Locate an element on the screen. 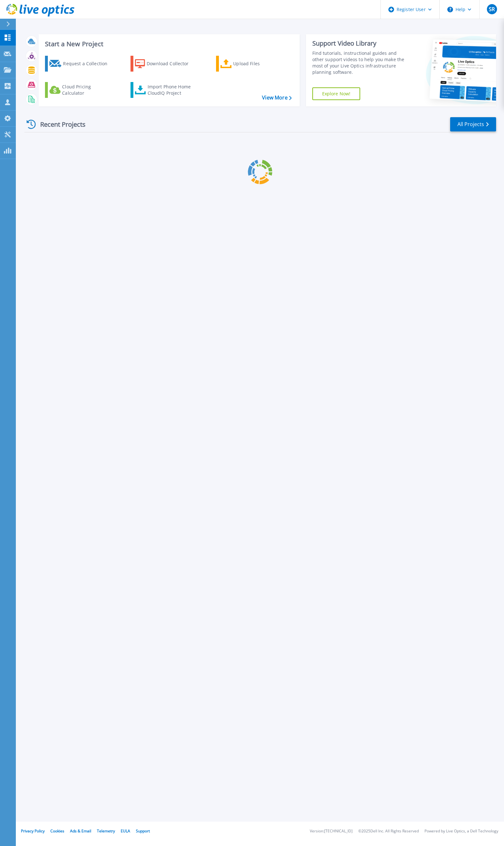  a: Explore Now! is located at coordinates (336, 93).